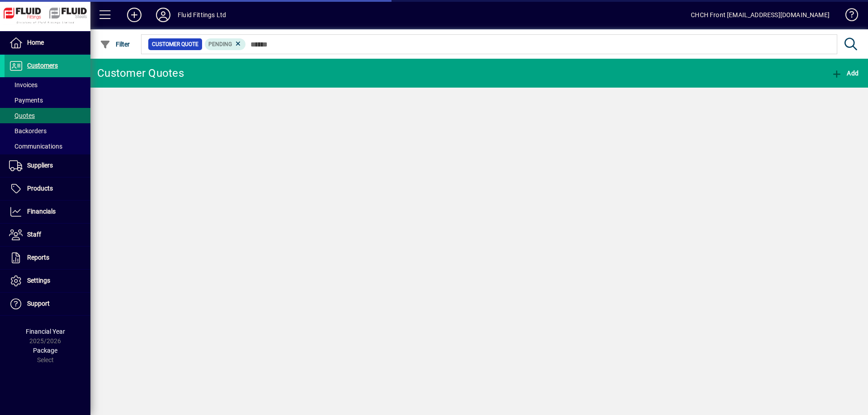 The width and height of the screenshot is (868, 415). Describe the element at coordinates (35, 42) in the screenshot. I see `span: Home` at that location.